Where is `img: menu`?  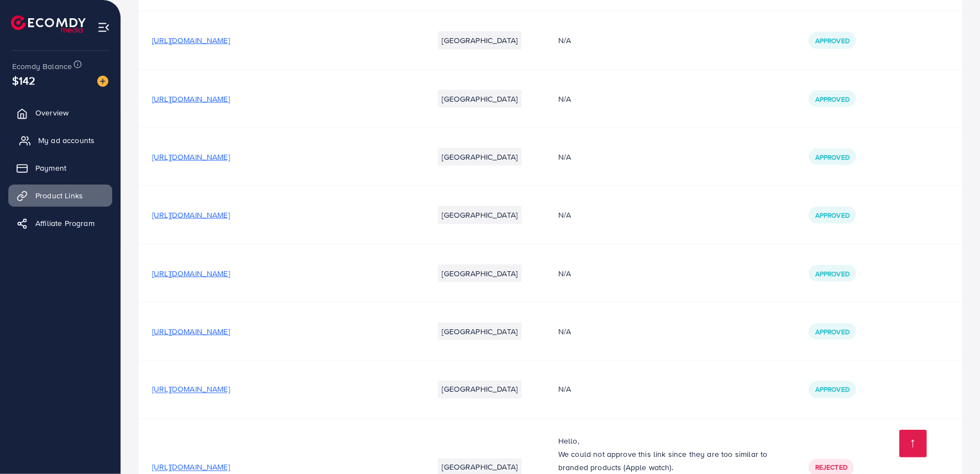
img: menu is located at coordinates (103, 27).